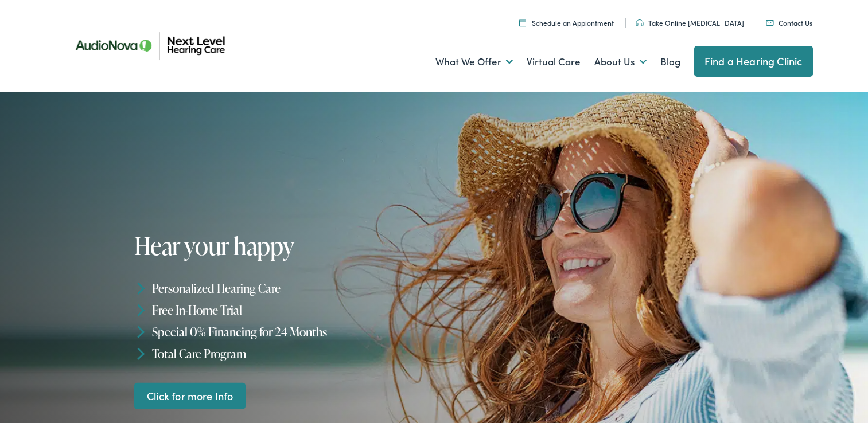  I want to click on a: Blog, so click(669, 62).